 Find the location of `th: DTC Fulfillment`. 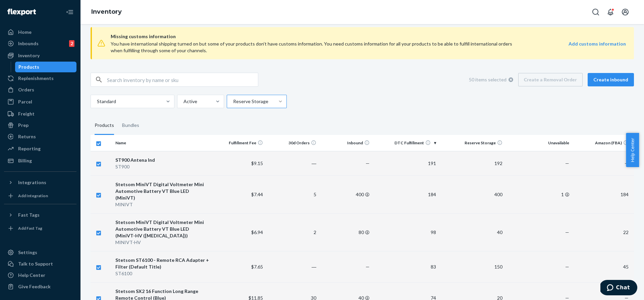

th: DTC Fulfillment is located at coordinates (405, 143).